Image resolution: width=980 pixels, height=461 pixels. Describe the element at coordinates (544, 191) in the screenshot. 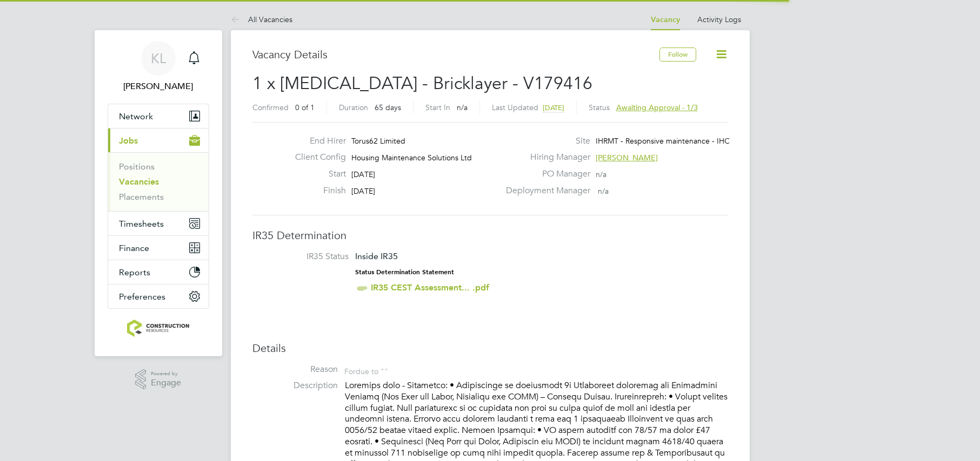

I see `label: Deployment Manager` at that location.